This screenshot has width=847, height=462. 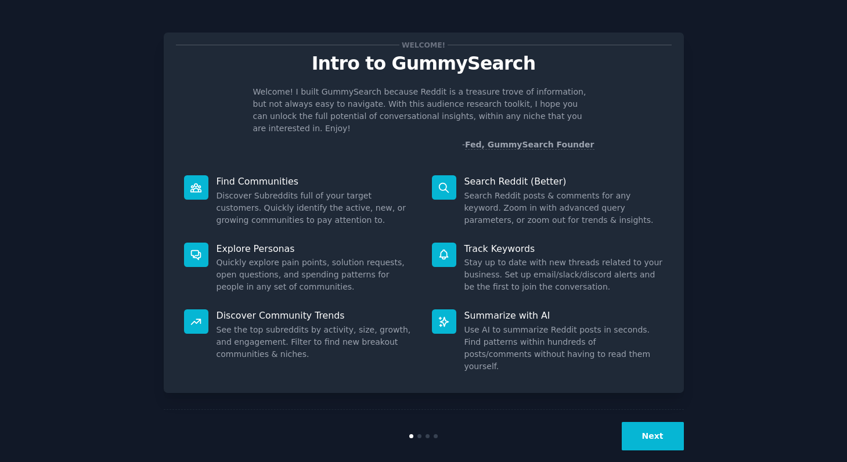 What do you see at coordinates (316, 315) in the screenshot?
I see `p: Discover Community Trends` at bounding box center [316, 315].